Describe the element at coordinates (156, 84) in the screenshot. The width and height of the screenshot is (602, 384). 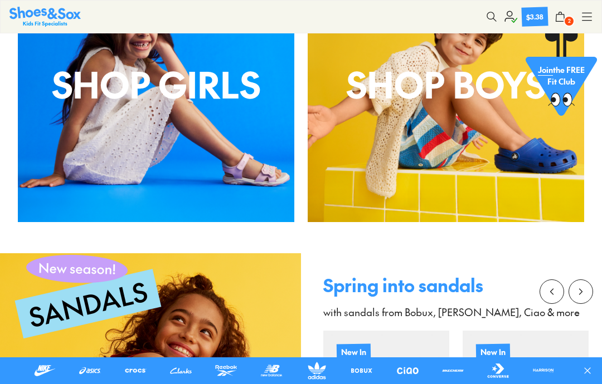
I see `p: Shop Girls` at that location.